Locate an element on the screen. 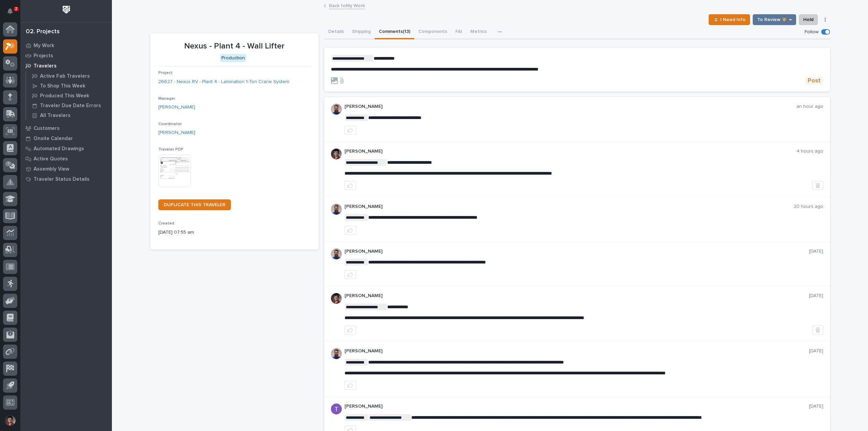 The image size is (868, 431). span: Created is located at coordinates (166, 223).